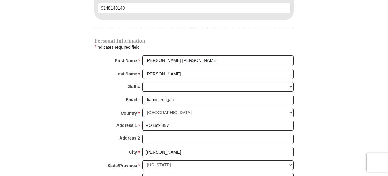  Describe the element at coordinates (129, 113) in the screenshot. I see `strong: Country` at that location.